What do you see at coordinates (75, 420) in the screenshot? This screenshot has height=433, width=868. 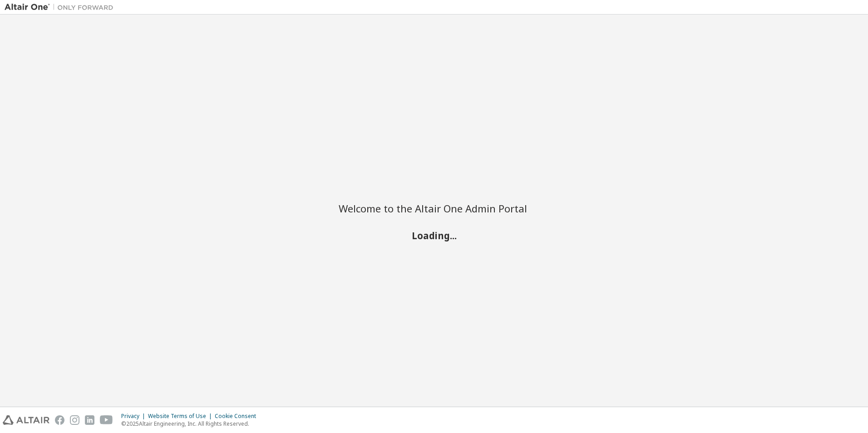 I see `img: instagram.svg` at bounding box center [75, 420].